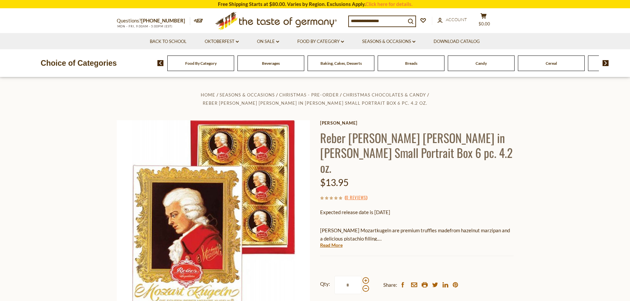  What do you see at coordinates (390, 285) in the screenshot?
I see `span: Share:` at bounding box center [390, 285].